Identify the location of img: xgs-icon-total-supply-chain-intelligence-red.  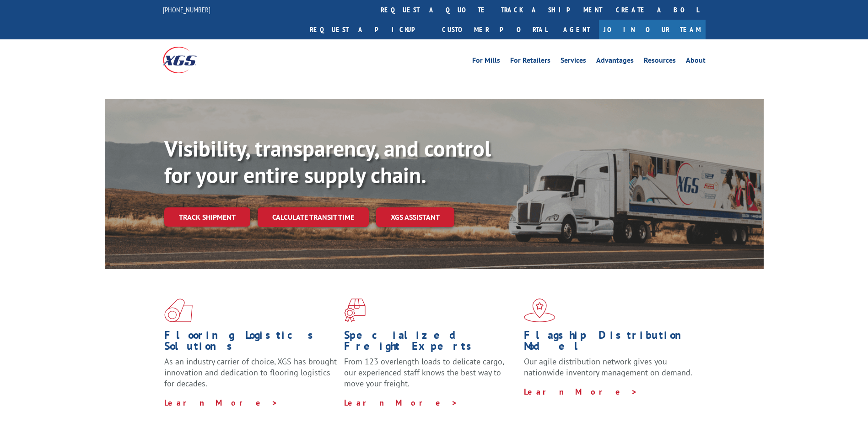
(179, 310).